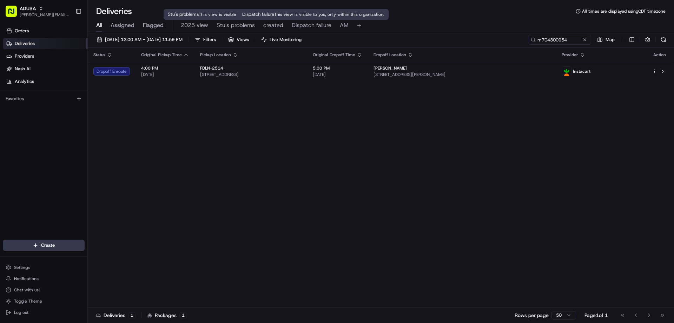 Image resolution: width=674 pixels, height=323 pixels. I want to click on span: Orders, so click(22, 31).